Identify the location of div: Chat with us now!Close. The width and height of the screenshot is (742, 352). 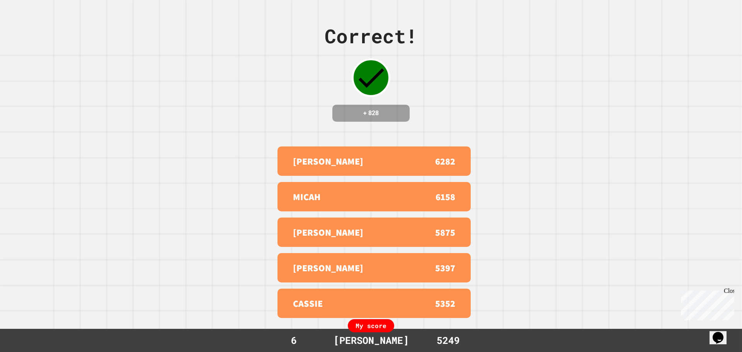
(28, 26).